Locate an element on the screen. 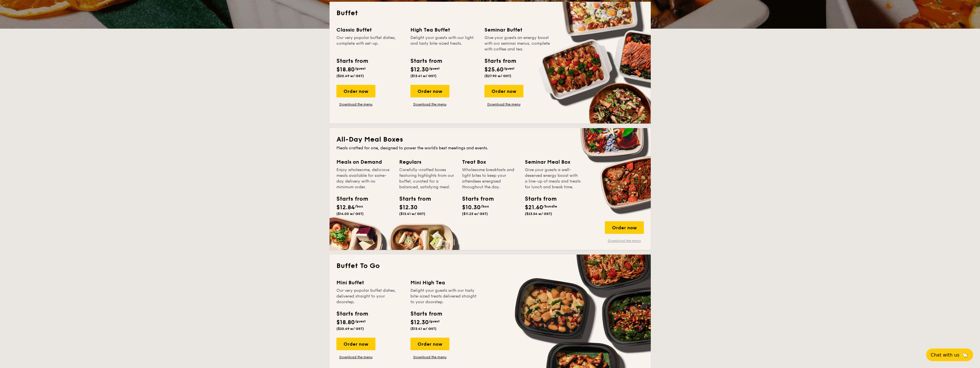  h2: Buffet To Go is located at coordinates (490, 266).